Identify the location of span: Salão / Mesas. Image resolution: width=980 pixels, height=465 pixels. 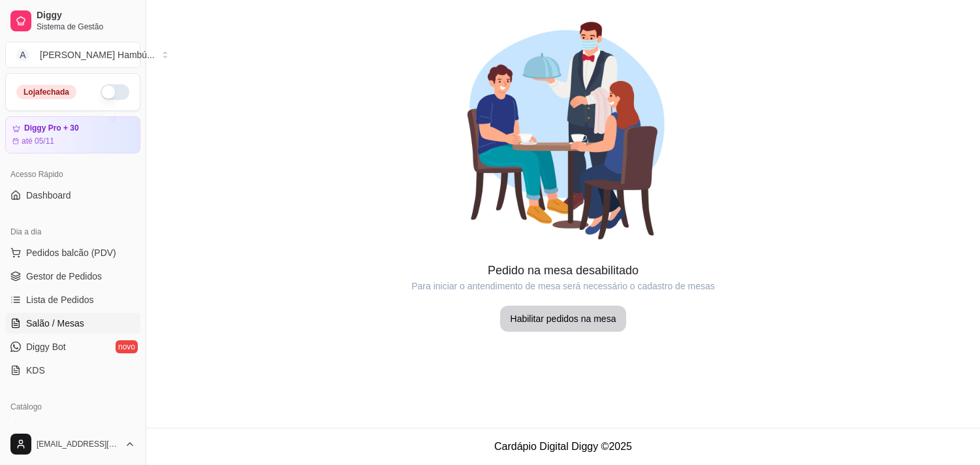
(55, 324).